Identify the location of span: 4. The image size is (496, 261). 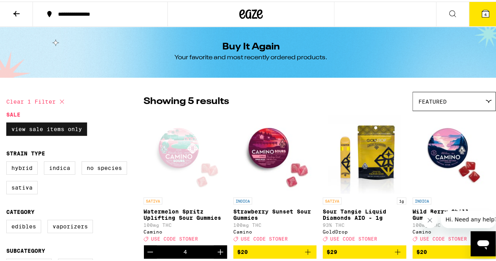
(485, 13).